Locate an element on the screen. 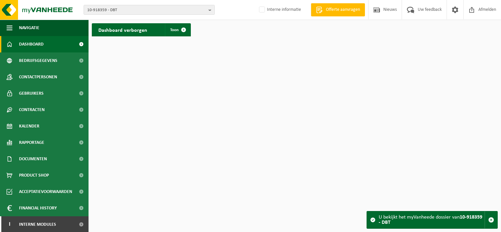 The image size is (501, 232). strong: 10-918359 - DBT is located at coordinates (431, 220).